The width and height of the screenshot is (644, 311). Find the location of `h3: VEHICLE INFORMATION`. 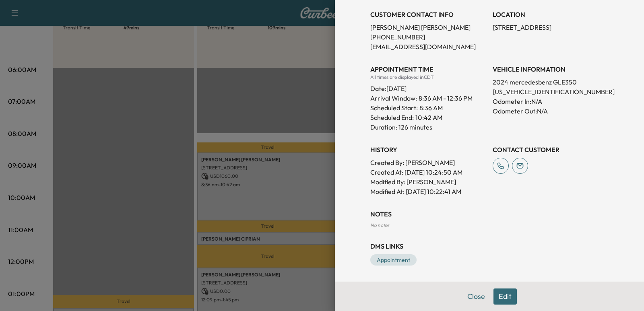

h3: VEHICLE INFORMATION is located at coordinates (551, 69).